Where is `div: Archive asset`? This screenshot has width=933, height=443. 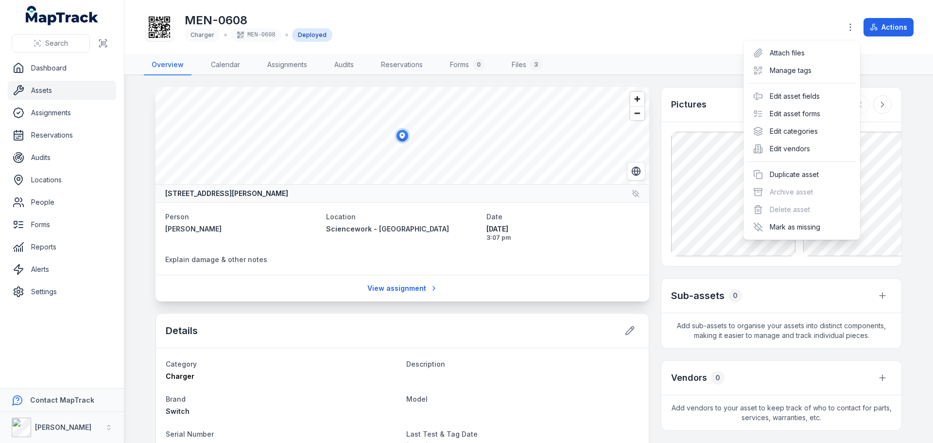 div: Archive asset is located at coordinates (802, 192).